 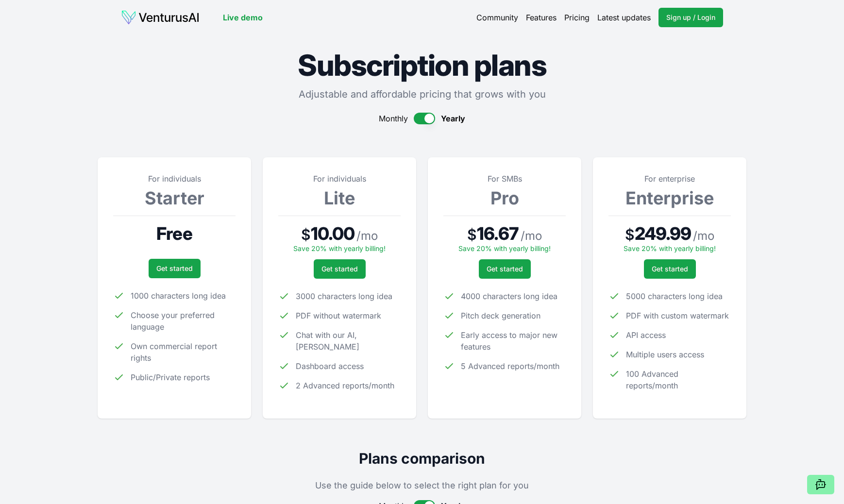 What do you see at coordinates (183, 352) in the screenshot?
I see `span: Own commercial report rights` at bounding box center [183, 352].